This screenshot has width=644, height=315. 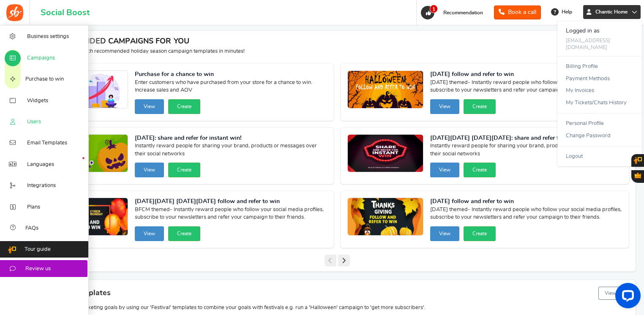 What do you see at coordinates (600, 103) in the screenshot?
I see `a: My Tickets/Chats History` at bounding box center [600, 103].